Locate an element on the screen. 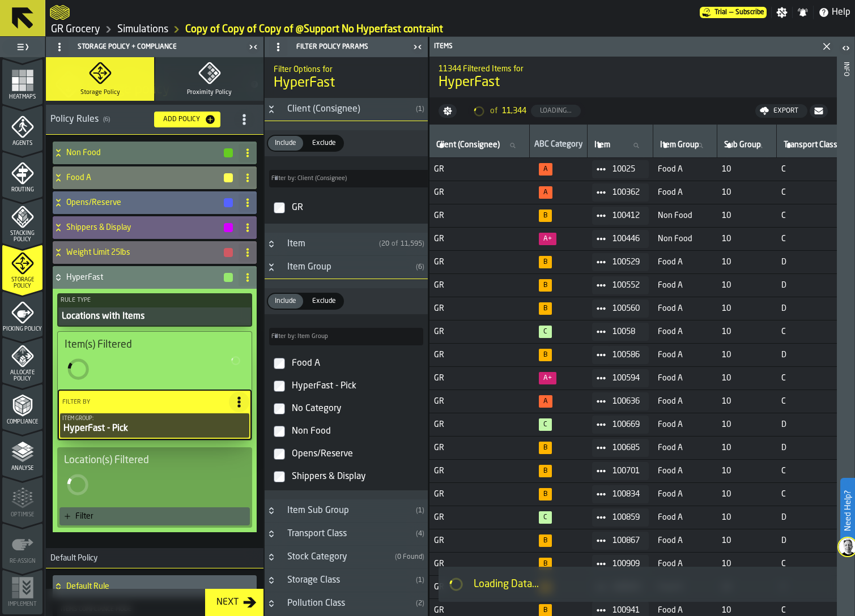 This screenshot has width=855, height=616. h3: title-section-Transport Class is located at coordinates (346, 534).